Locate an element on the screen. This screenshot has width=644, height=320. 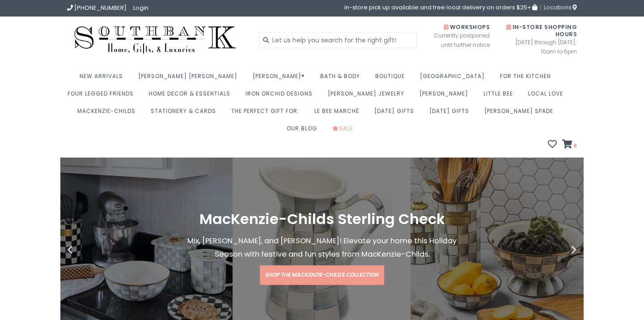
a: Stationery & Cards is located at coordinates (186, 114).